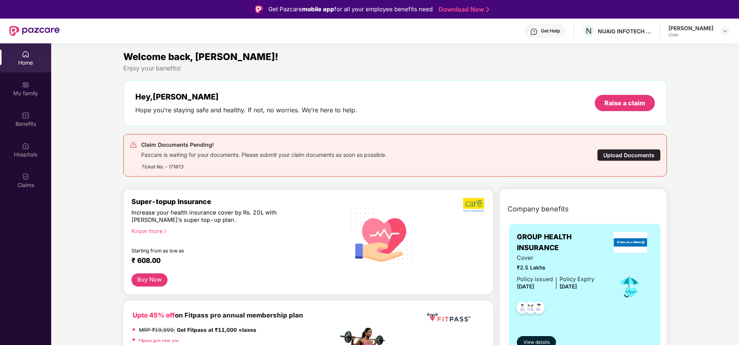 The height and width of the screenshot is (345, 739). I want to click on div: Know more, so click(232, 231).